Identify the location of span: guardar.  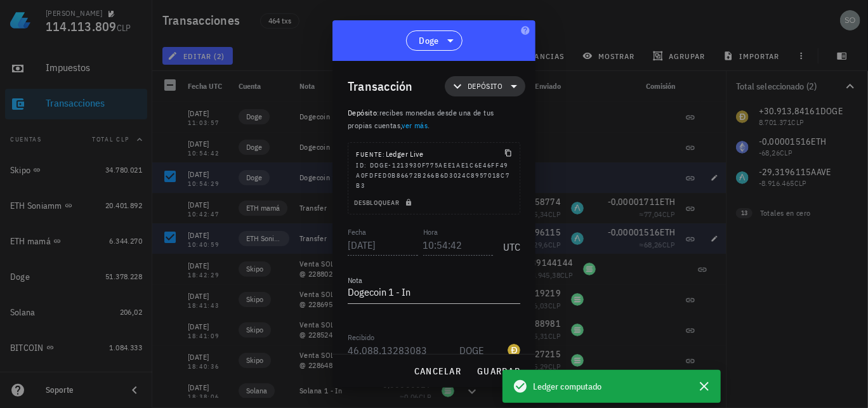
(499, 372).